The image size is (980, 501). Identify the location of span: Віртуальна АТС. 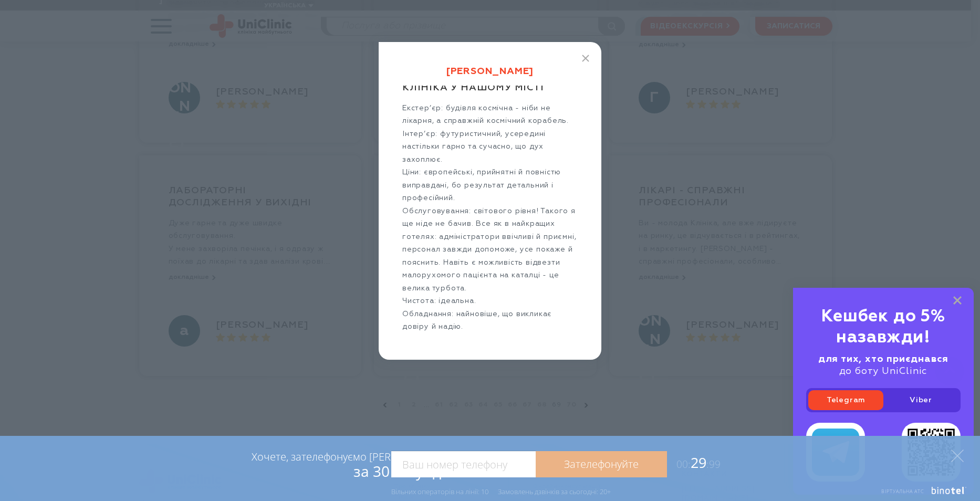
(903, 491).